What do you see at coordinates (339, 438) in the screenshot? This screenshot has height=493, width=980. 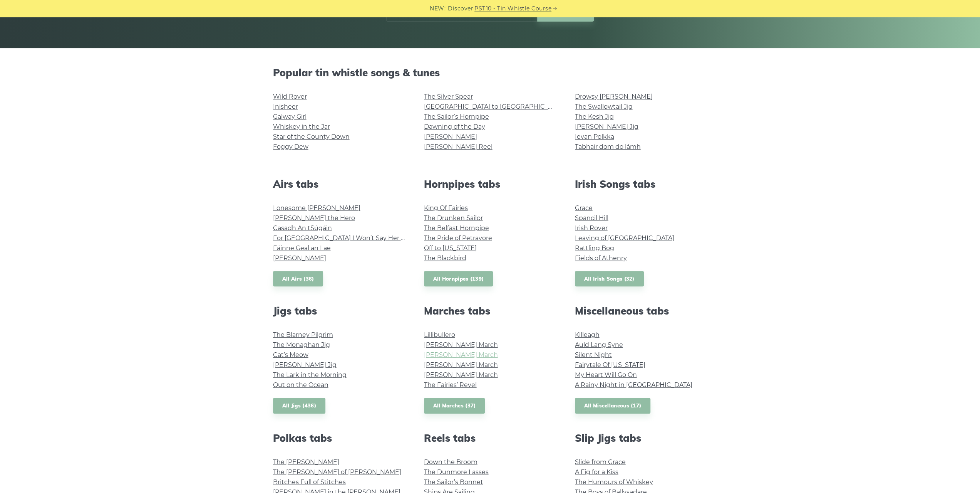 I see `h2: Polkas tabs` at bounding box center [339, 438].